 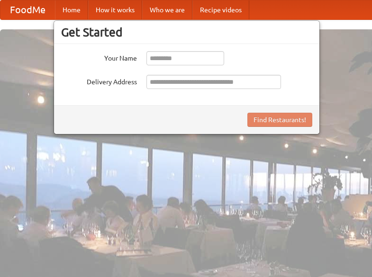 What do you see at coordinates (167, 10) in the screenshot?
I see `a: Who we are` at bounding box center [167, 10].